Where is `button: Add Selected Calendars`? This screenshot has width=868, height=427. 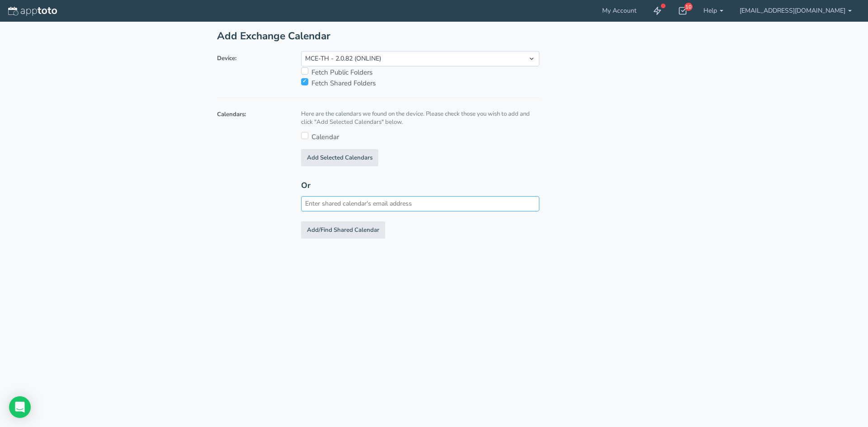
button: Add Selected Calendars is located at coordinates (340, 158).